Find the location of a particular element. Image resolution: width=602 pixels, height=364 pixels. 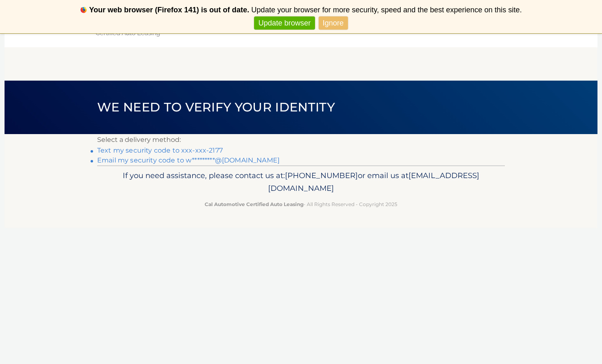

span: We need to verify your identity is located at coordinates (216, 107).